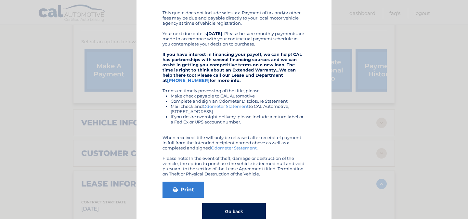 Image resolution: width=468 pixels, height=219 pixels. What do you see at coordinates (238, 119) in the screenshot?
I see `li: If you desire overnight delivery, please include a return label or a Fed Ex or UPS account number.` at bounding box center [238, 119].